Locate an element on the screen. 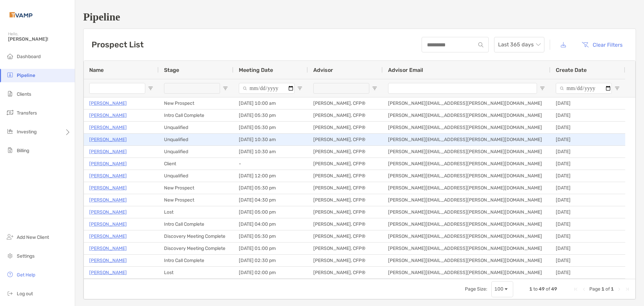 This screenshot has width=644, height=306. span: Investing is located at coordinates (26, 131).